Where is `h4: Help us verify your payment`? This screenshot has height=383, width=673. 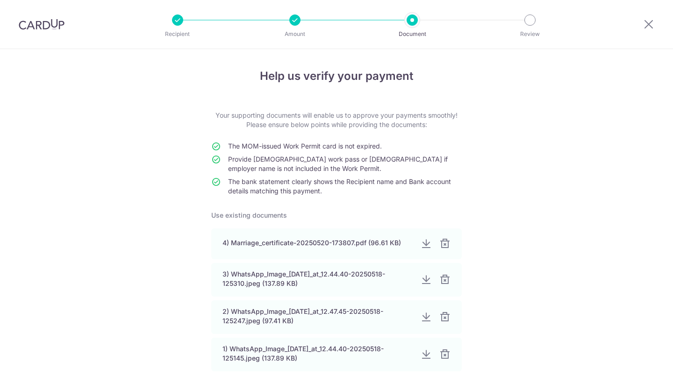 h4: Help us verify your payment is located at coordinates (336, 76).